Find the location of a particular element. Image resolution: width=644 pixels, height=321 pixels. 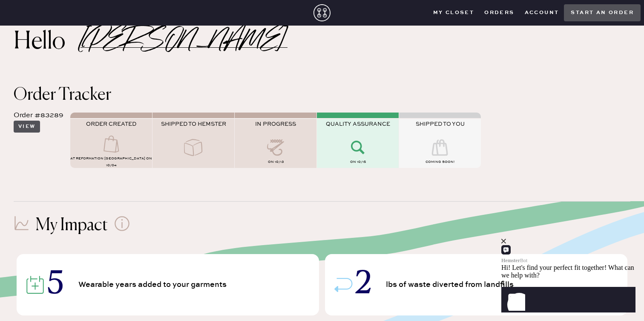

div: Order #83289 is located at coordinates (39, 115).